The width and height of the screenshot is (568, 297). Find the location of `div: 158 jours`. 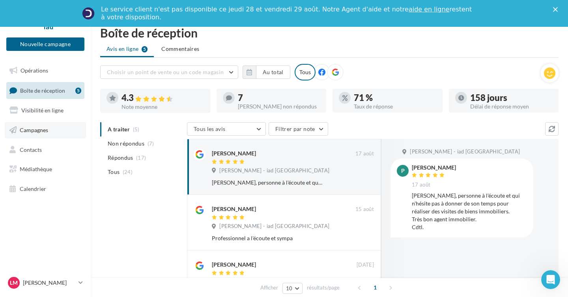

div: 158 jours is located at coordinates (511, 98).